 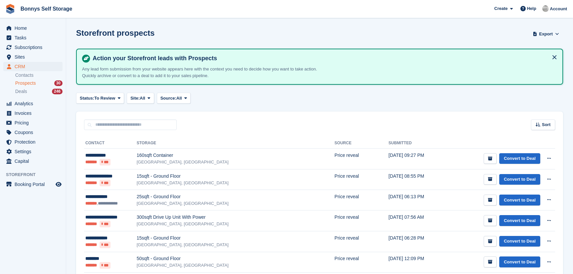 I want to click on span: Sort, so click(x=546, y=125).